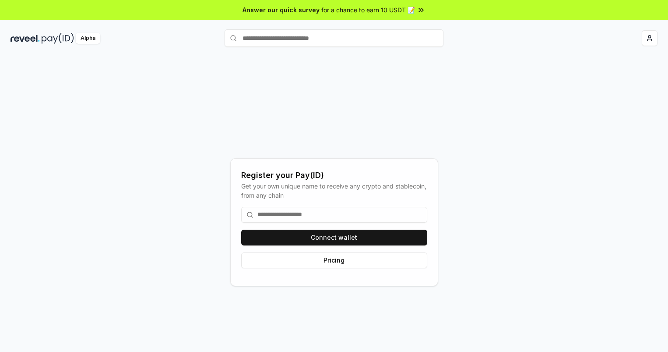 The width and height of the screenshot is (668, 352). Describe the element at coordinates (281, 10) in the screenshot. I see `span: Answer our quick survey` at that location.